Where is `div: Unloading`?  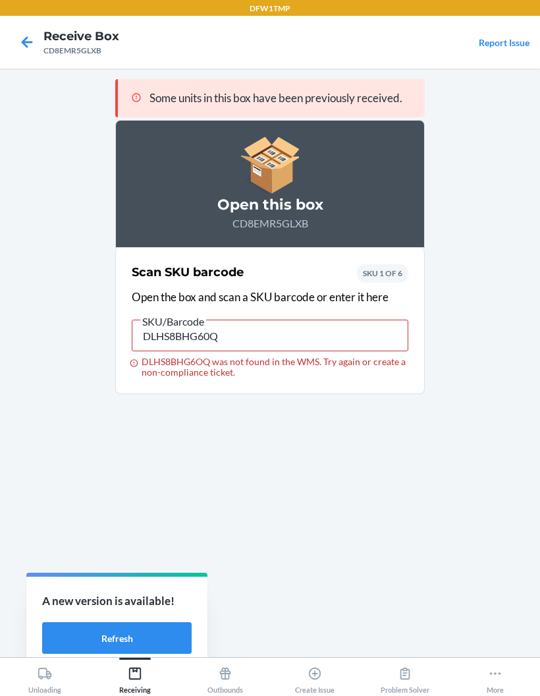
div: Unloading is located at coordinates (45, 677).